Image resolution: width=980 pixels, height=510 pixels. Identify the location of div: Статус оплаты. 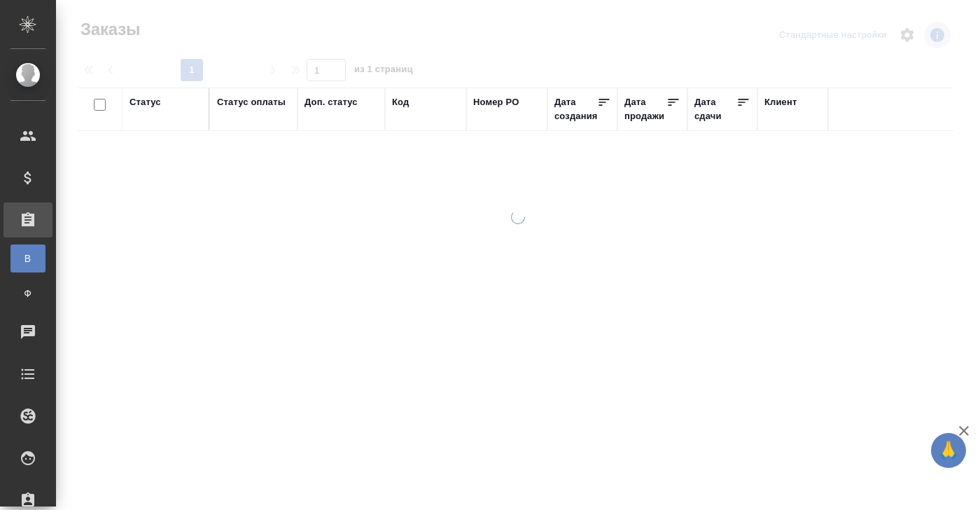
(252, 102).